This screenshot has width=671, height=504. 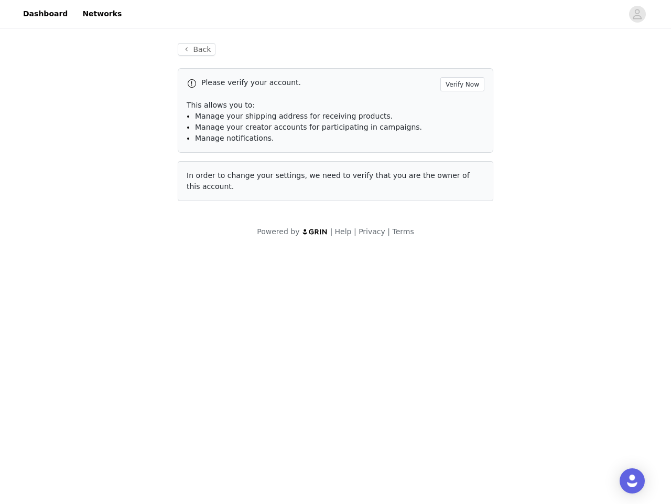 I want to click on a: Dashboard, so click(x=45, y=14).